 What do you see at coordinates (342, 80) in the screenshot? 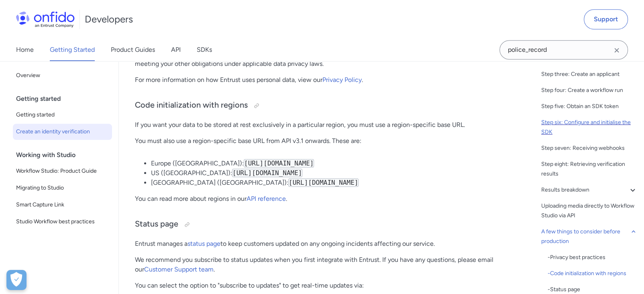
I see `a: Privacy Policy` at bounding box center [342, 80].